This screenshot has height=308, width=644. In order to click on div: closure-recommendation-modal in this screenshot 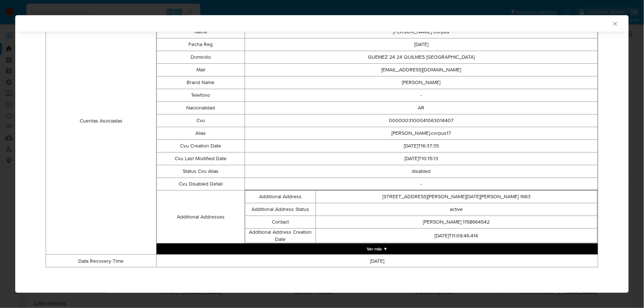, I will do `click(322, 154)`.